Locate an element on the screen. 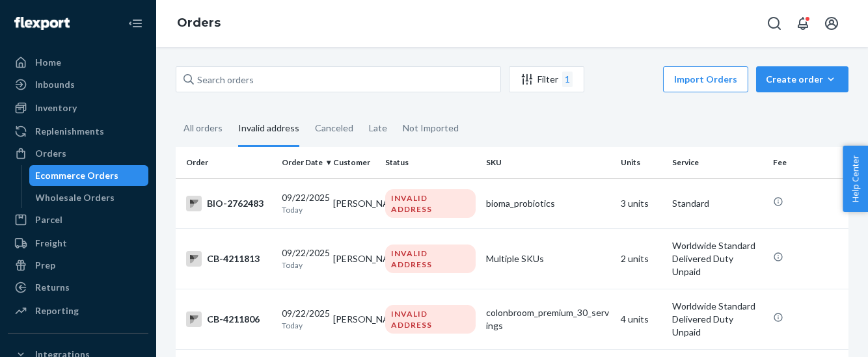 The height and width of the screenshot is (357, 868). div: Customer is located at coordinates (353, 162).